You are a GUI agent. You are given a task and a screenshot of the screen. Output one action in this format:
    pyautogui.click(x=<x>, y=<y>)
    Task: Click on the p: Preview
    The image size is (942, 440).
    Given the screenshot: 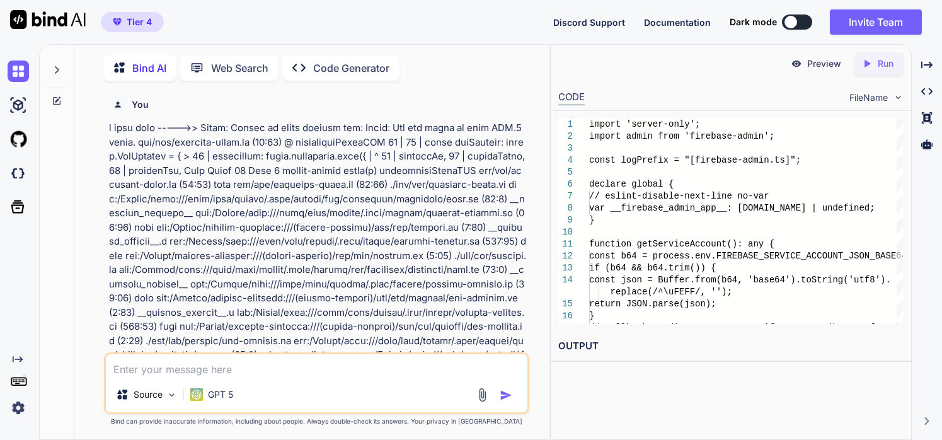 What is the action you would take?
    pyautogui.click(x=824, y=64)
    